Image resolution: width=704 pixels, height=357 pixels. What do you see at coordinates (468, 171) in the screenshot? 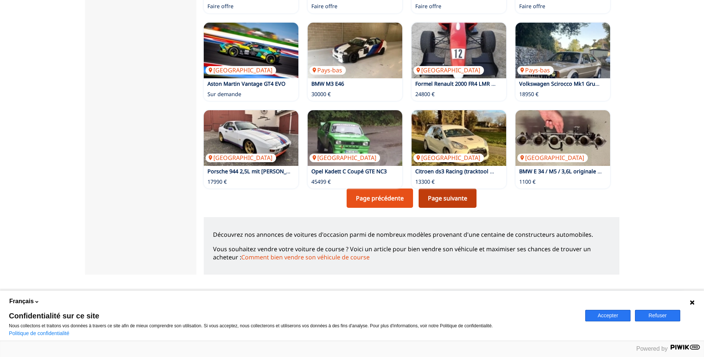
I see `a: Citroen ds3 Racing (tracktool Motorsport)` at bounding box center [468, 171].